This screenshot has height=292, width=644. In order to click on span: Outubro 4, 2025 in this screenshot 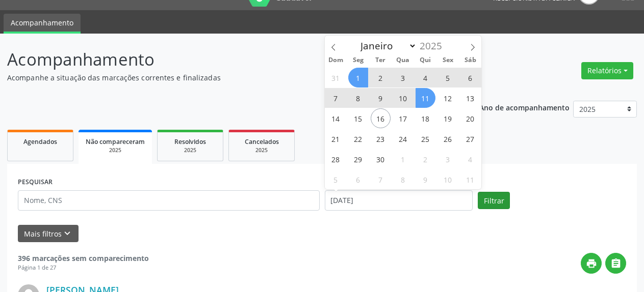, I will do `click(471, 159)`.